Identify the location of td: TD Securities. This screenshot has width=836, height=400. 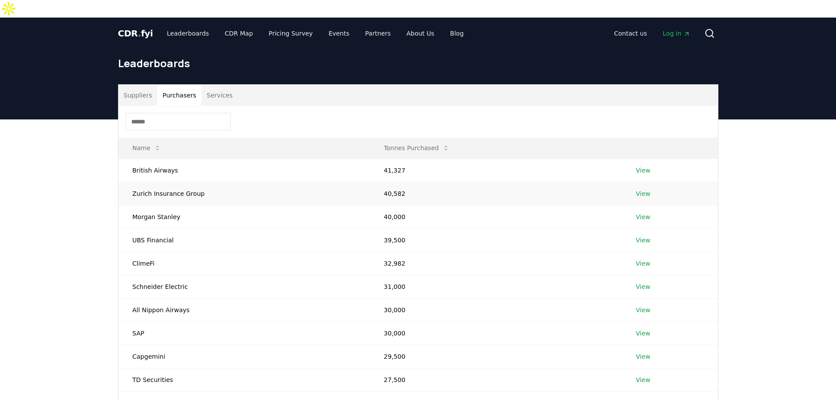
(244, 379).